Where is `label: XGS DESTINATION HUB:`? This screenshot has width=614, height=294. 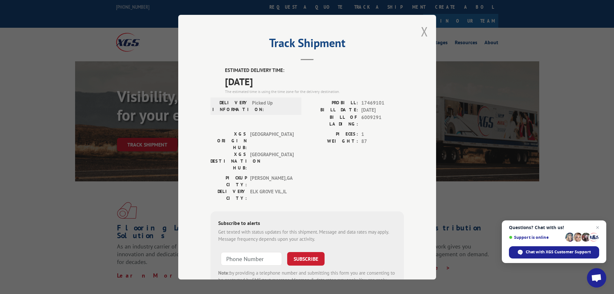 label: XGS DESTINATION HUB: is located at coordinates (229, 161).